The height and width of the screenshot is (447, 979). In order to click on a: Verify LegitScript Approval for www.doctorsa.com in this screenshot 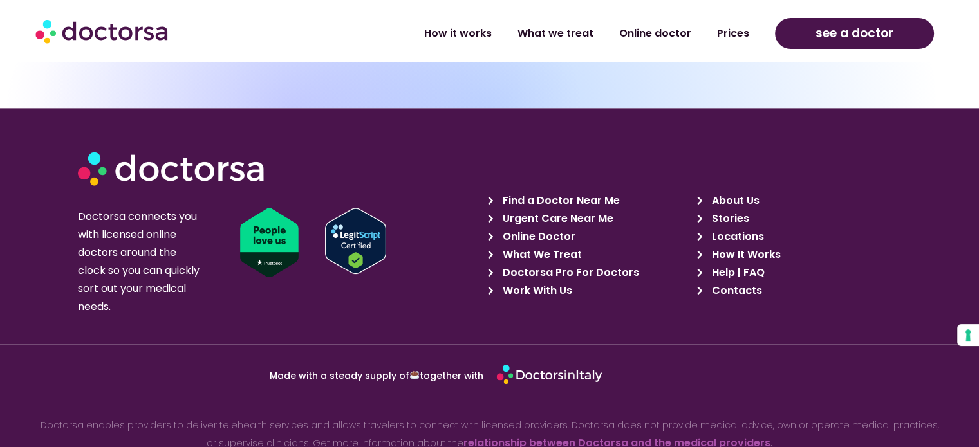, I will do `click(411, 241)`.